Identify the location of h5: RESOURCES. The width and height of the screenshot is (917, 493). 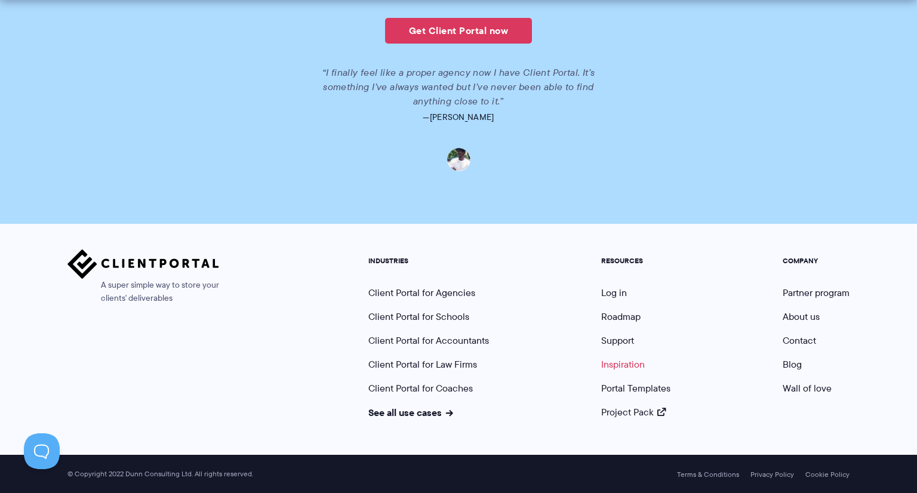
(636, 261).